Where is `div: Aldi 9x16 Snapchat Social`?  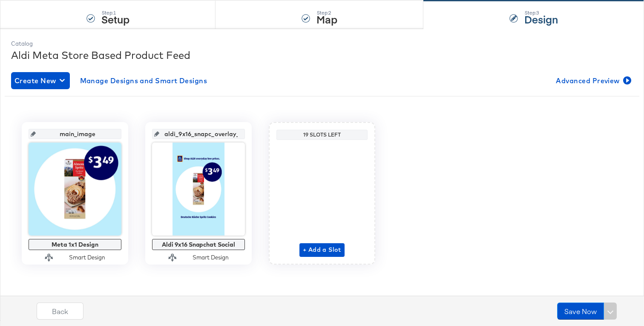 div: Aldi 9x16 Snapchat Social is located at coordinates (198, 244).